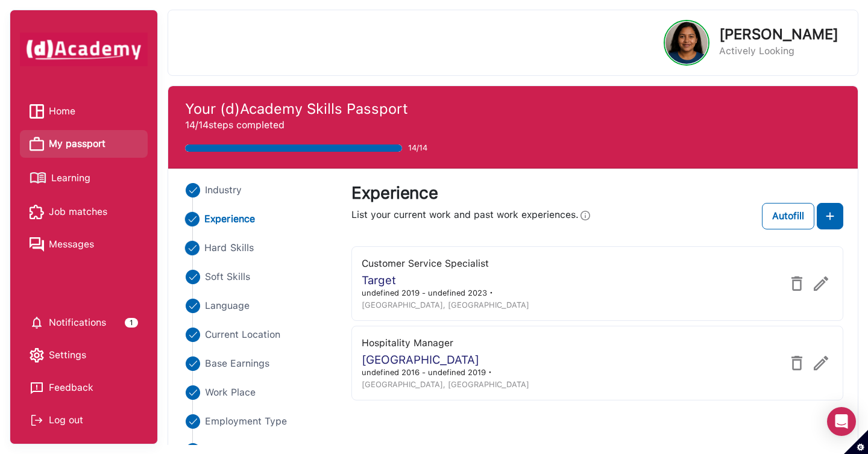 This screenshot has width=868, height=454. I want to click on label: Experience, so click(394, 193).